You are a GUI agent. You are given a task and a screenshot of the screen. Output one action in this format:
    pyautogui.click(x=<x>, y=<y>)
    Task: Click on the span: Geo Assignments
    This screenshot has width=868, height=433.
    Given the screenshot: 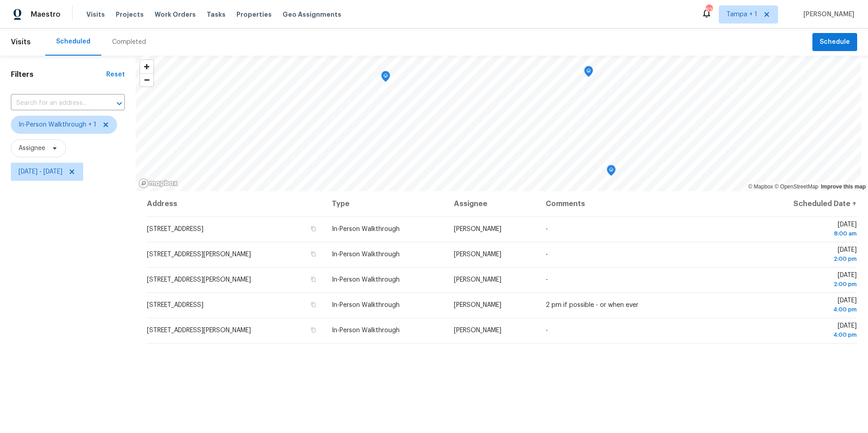 What is the action you would take?
    pyautogui.click(x=312, y=14)
    